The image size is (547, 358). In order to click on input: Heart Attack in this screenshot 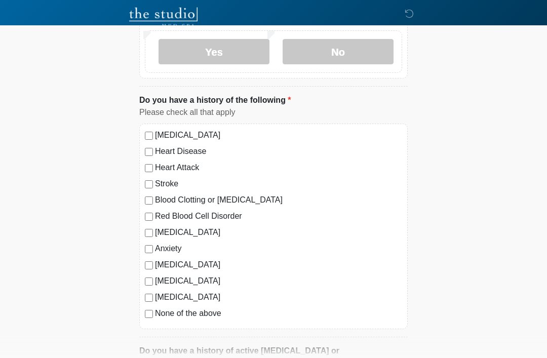, I will do `click(149, 169)`.